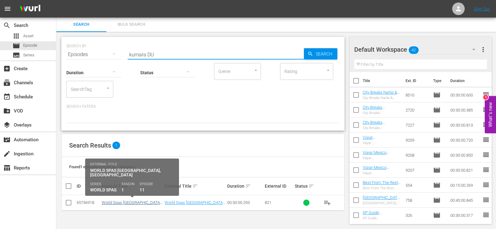  Describe the element at coordinates (7, 168) in the screenshot. I see `span: Reports` at that location.